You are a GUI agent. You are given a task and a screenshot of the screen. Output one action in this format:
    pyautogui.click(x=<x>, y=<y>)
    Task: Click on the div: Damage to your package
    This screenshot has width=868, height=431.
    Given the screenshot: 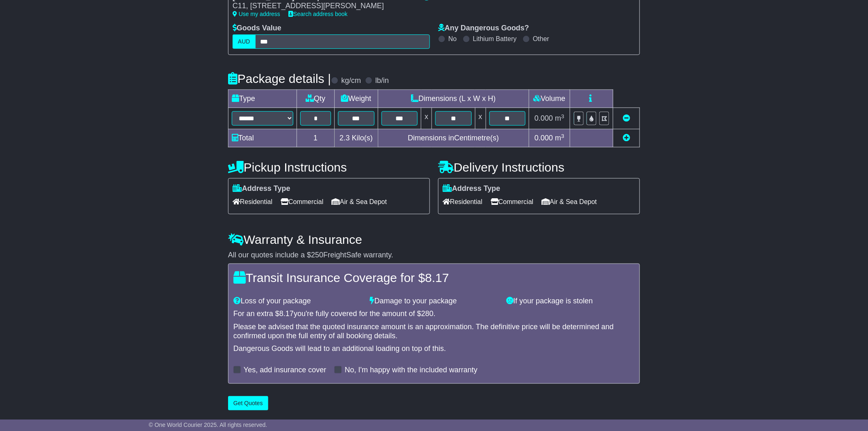 What is the action you would take?
    pyautogui.click(x=434, y=301)
    